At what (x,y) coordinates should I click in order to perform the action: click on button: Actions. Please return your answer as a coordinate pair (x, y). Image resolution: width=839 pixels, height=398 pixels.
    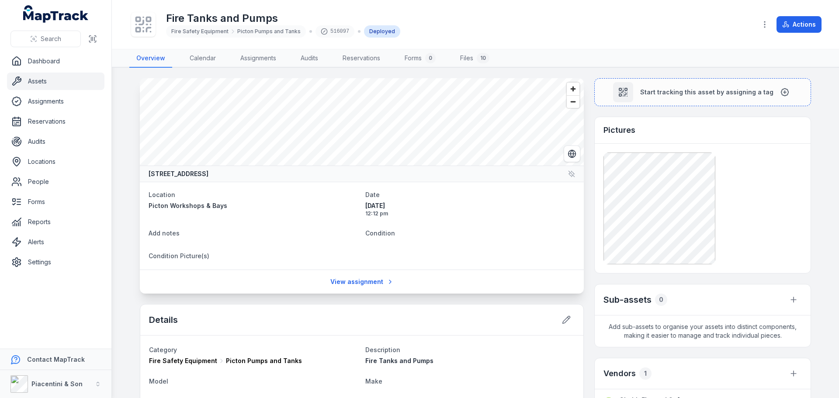
    Looking at the image, I should click on (799, 24).